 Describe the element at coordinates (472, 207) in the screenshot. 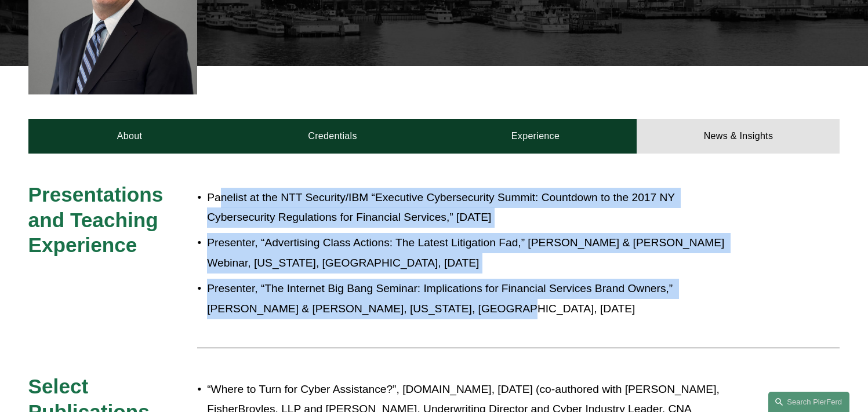

I see `p: Panelist at the NTT Security/IBM “Executive Cybersecurity Summit: Countdown to the 2017 NY Cybers...` at that location.